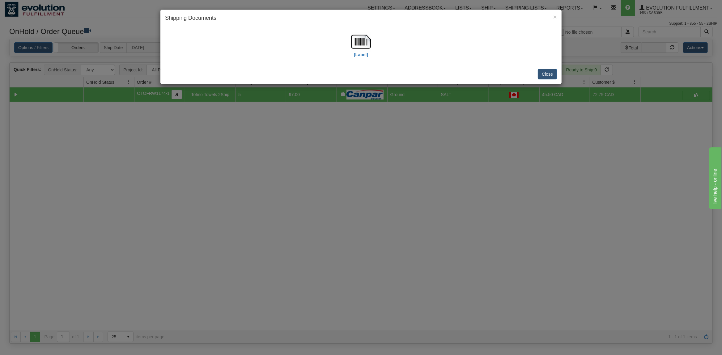 The image size is (722, 355). Describe the element at coordinates (31, 7) in the screenshot. I see `div: live help - online` at that location.